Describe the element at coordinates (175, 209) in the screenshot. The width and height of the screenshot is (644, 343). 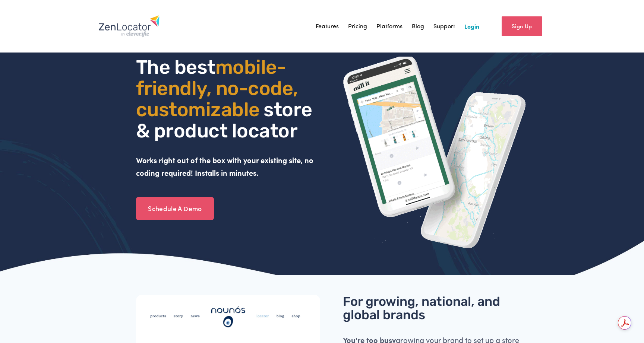
I see `a: Schedule A Demo` at that location.